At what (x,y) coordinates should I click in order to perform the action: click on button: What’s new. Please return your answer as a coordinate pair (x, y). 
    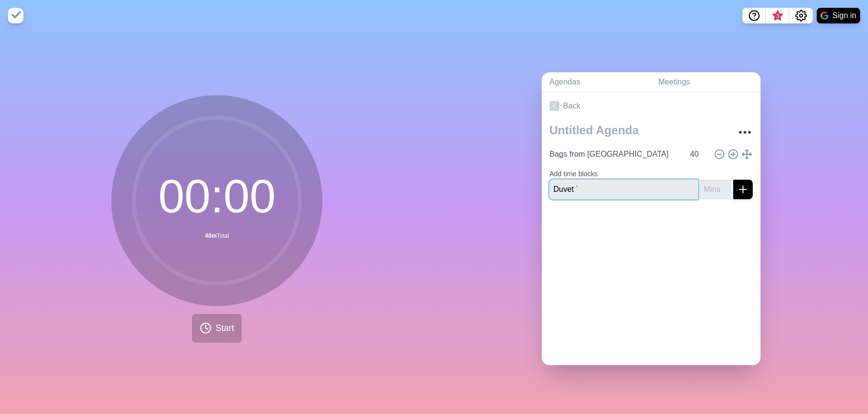
    Looking at the image, I should click on (778, 16).